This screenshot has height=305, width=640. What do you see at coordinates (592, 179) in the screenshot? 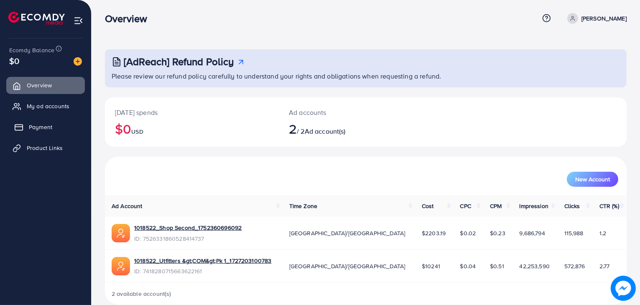
I see `button: New Account` at bounding box center [592, 179].